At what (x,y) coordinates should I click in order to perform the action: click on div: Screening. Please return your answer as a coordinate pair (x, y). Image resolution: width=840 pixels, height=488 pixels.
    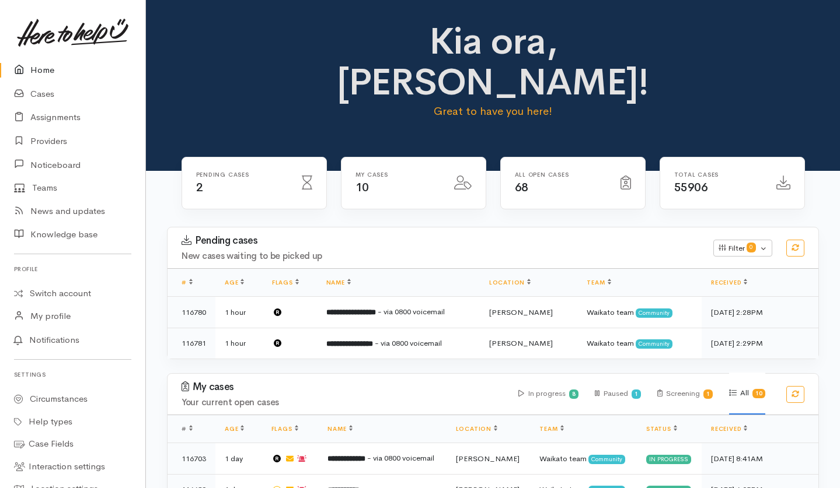
    Looking at the image, I should click on (685, 394).